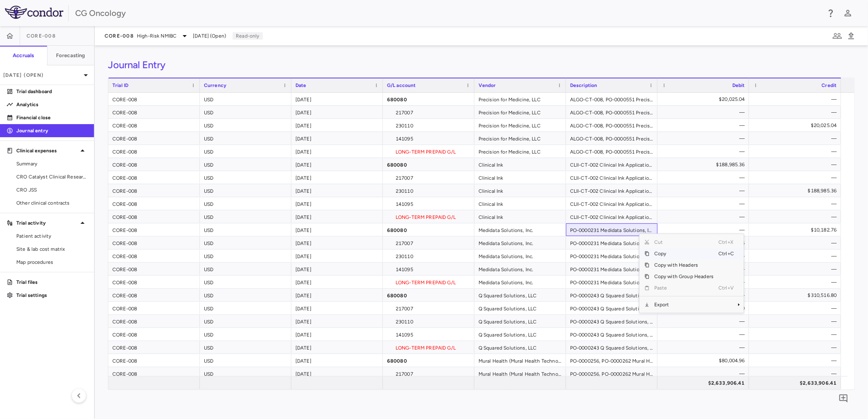 The height and width of the screenshot is (419, 868). I want to click on div: 141095, so click(428, 203).